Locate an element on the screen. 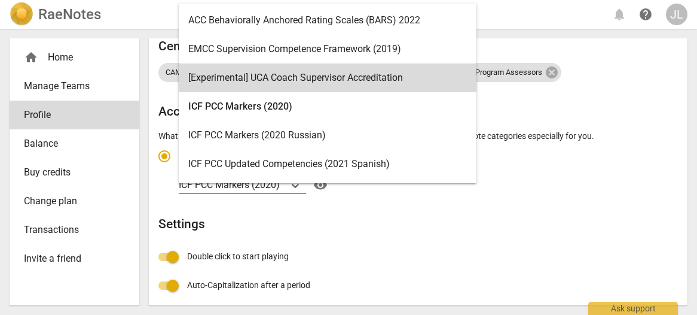 The width and height of the screenshot is (697, 315). a: Transactions is located at coordinates (74, 230).